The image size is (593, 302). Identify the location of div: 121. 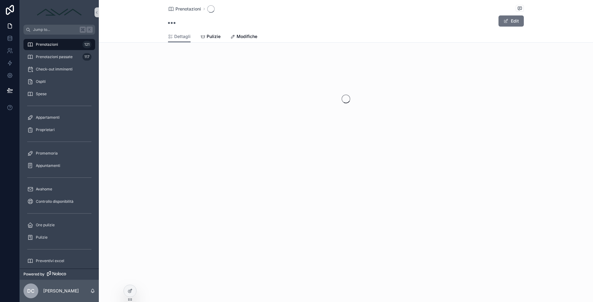
(87, 44).